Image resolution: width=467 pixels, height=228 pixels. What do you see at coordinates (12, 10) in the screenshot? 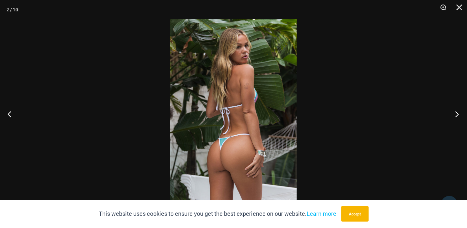
I see `div: 2 / 10` at bounding box center [12, 10].